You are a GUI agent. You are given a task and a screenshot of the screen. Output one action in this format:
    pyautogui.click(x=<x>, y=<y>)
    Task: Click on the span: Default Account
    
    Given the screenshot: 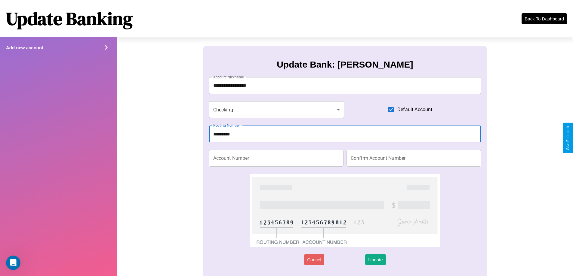 What is the action you would take?
    pyautogui.click(x=415, y=110)
    